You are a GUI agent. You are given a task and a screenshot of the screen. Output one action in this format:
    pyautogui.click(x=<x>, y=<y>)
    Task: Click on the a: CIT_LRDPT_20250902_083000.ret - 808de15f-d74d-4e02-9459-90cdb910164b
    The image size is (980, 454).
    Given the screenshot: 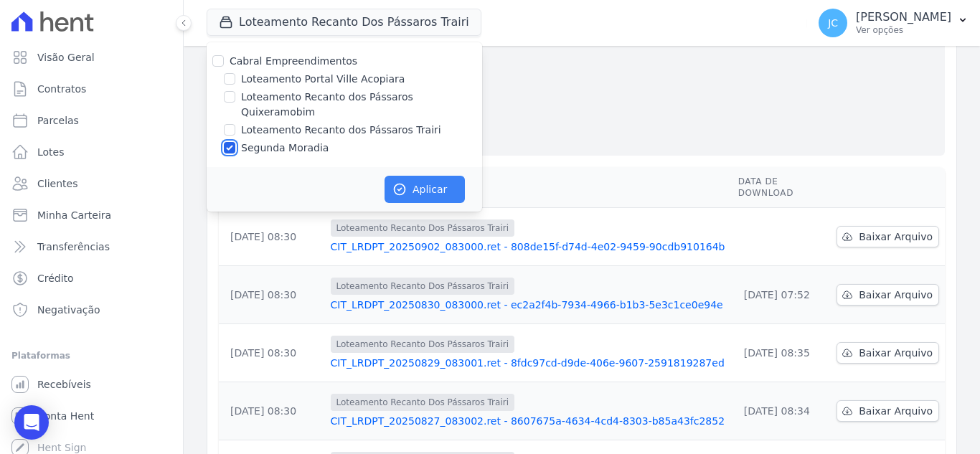 What is the action you would take?
    pyautogui.click(x=529, y=247)
    